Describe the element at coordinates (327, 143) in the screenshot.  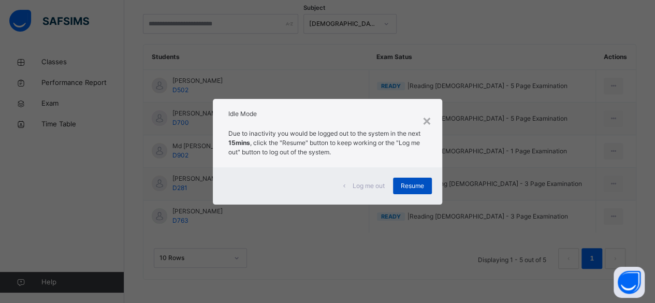
I see `p: Due to inactivity you would be logged out to the system in the next , click the "Resume" button t...` at that location.